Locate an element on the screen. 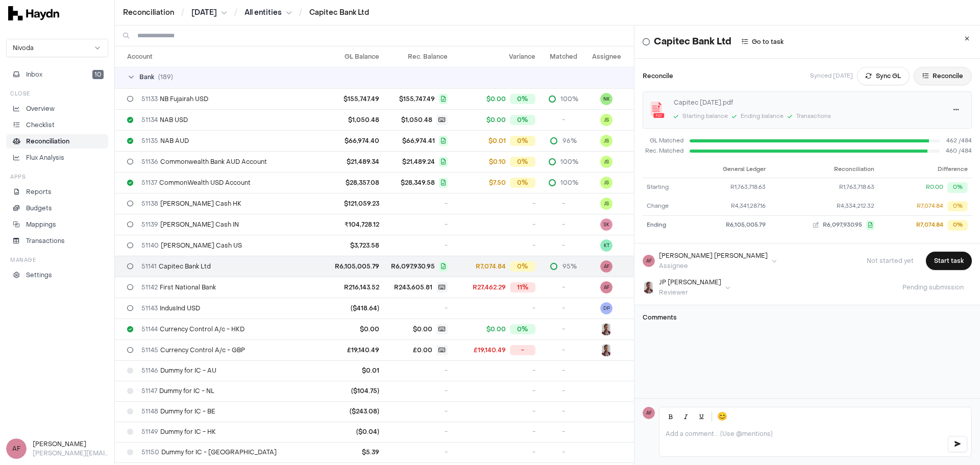  img: application/pdf is located at coordinates (658, 110).